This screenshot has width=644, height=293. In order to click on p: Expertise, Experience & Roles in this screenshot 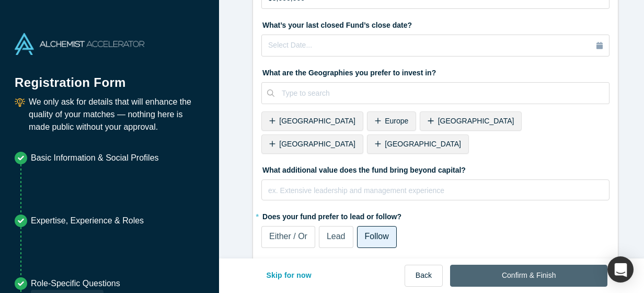, I will do `click(87, 221)`.